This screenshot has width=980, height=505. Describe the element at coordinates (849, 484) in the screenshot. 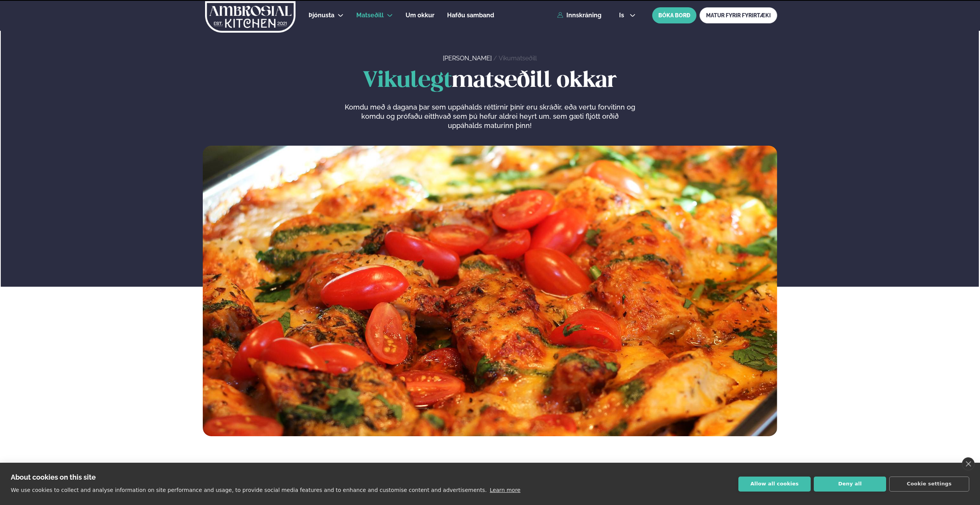

I see `button: Deny all` at that location.